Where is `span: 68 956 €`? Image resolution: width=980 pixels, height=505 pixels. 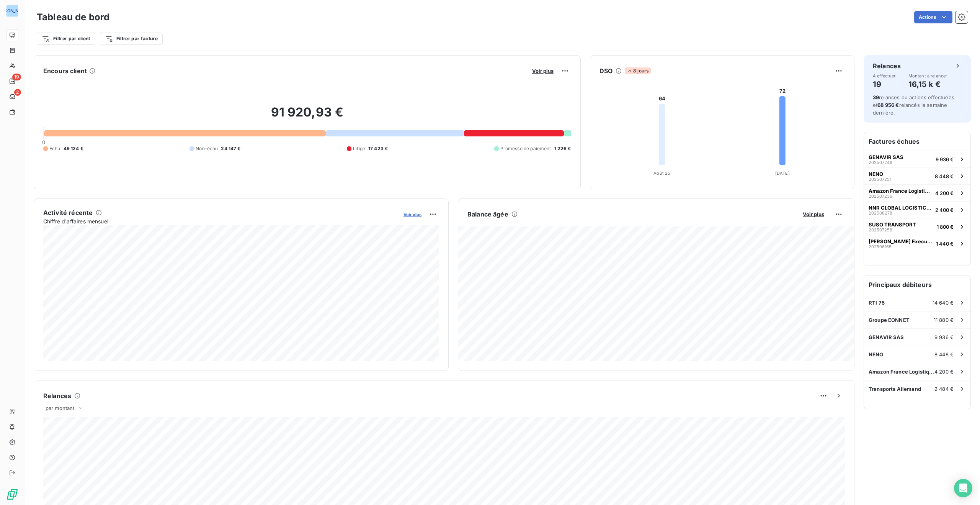 span: 68 956 € is located at coordinates (888, 105).